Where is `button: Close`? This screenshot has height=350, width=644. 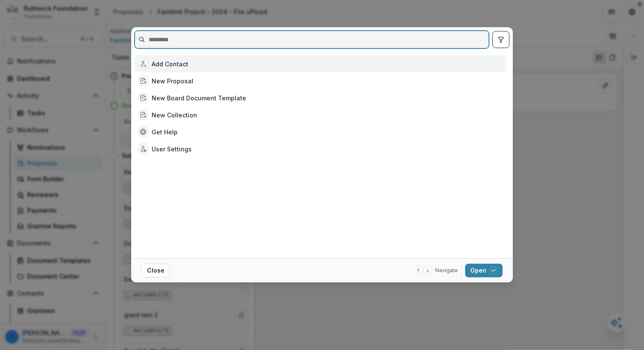
button: Close is located at coordinates (156, 270).